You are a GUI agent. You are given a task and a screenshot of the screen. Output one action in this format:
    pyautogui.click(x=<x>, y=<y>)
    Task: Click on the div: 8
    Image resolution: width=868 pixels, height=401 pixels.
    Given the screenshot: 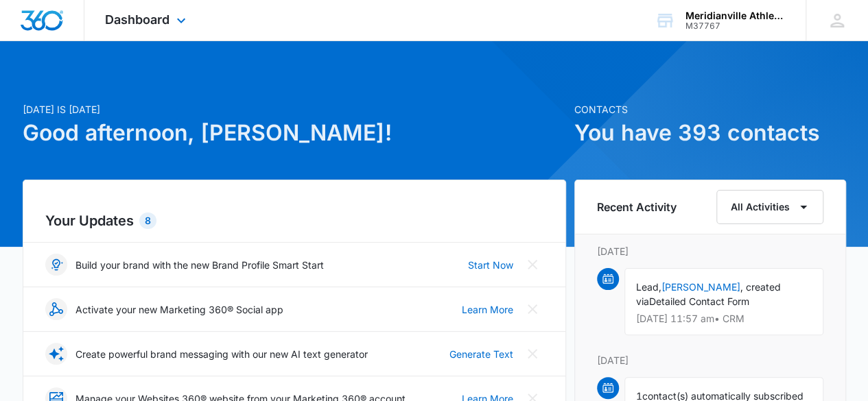 What is the action you would take?
    pyautogui.click(x=147, y=221)
    